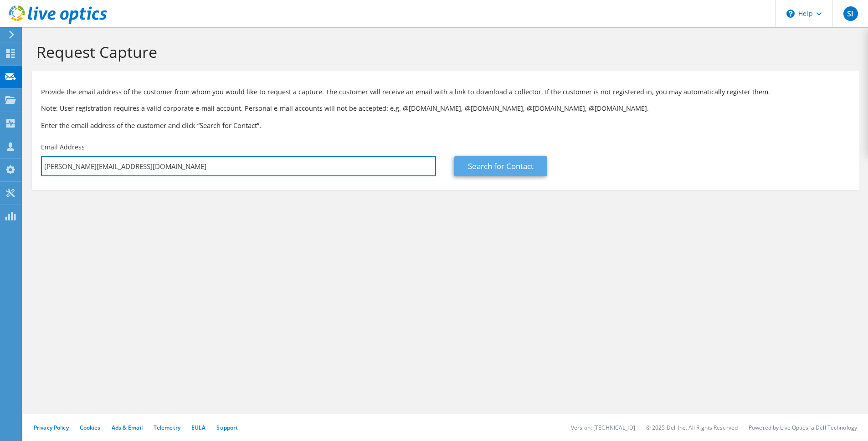 The height and width of the screenshot is (441, 868). I want to click on svg: \n, so click(791, 14).